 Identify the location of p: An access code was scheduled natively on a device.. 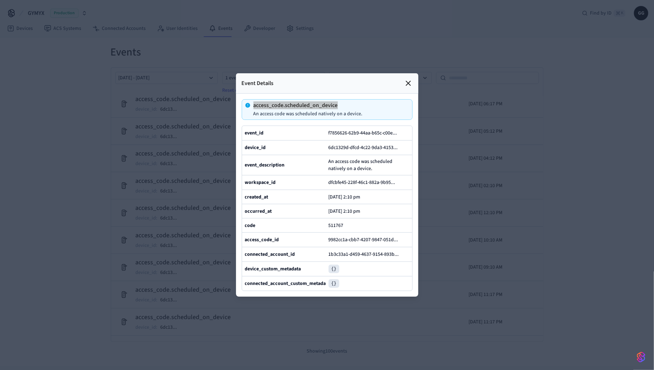
(308, 114).